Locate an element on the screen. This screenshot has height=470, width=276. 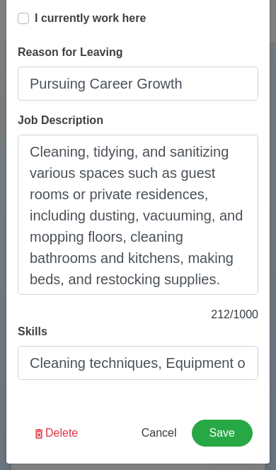
span: Cancel is located at coordinates (159, 432).